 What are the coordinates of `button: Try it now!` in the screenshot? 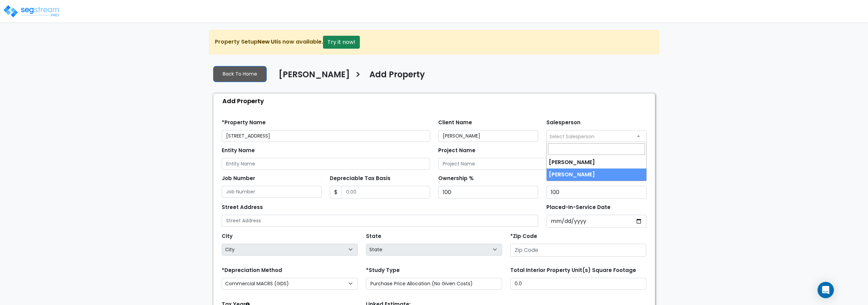 It's located at (341, 42).